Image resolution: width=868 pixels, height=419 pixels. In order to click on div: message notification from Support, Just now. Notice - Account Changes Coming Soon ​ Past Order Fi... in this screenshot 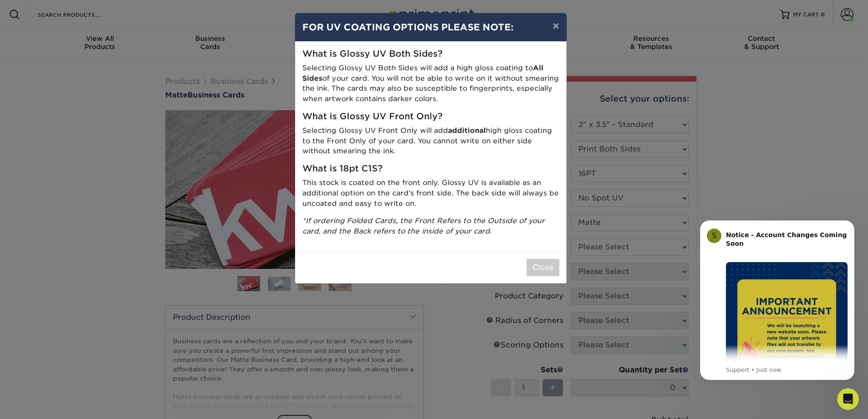, I will do `click(91, 88)`.